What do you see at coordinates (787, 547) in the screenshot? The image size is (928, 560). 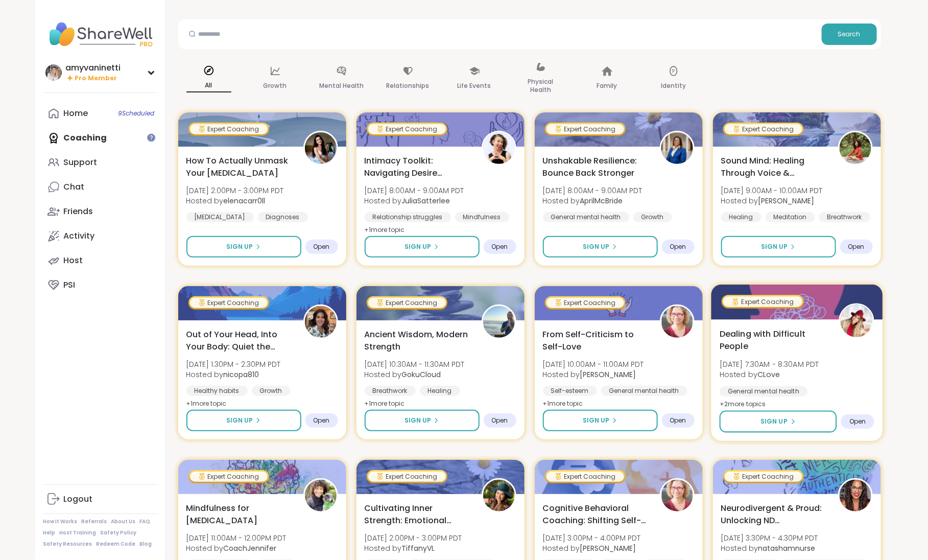 I see `b: natashamnurse` at bounding box center [787, 547].